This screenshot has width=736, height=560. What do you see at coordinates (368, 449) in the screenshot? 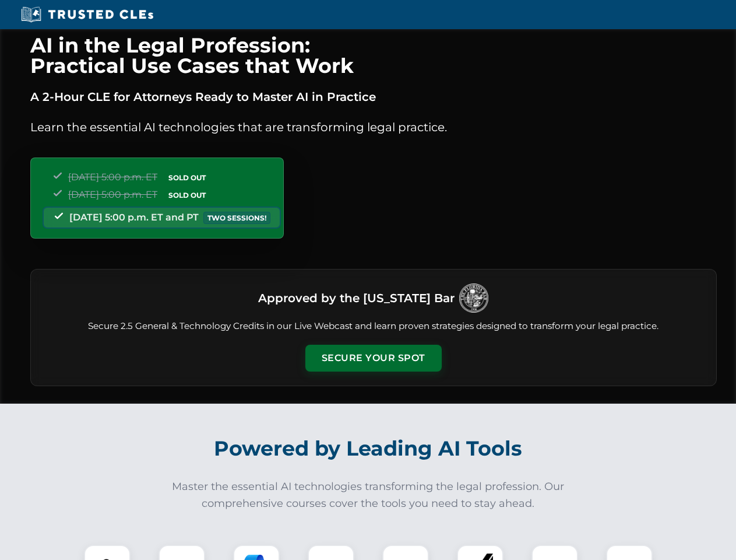
I see `h2: Powered by Leading AI Tools` at bounding box center [368, 449].